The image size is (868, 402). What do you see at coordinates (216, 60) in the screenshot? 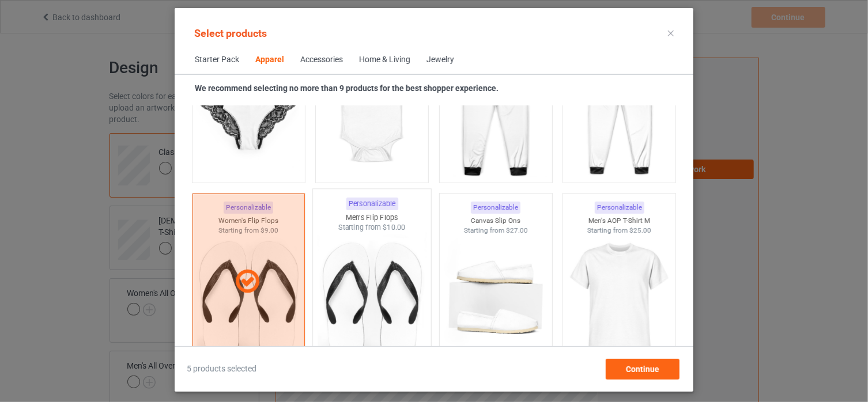
I see `span: Starter Pack` at bounding box center [216, 60].